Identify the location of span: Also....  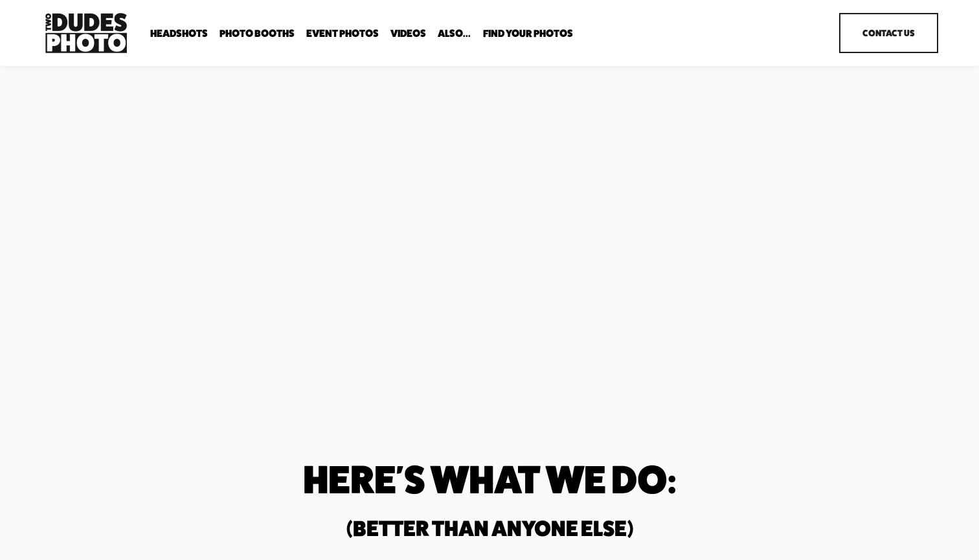
(453, 34).